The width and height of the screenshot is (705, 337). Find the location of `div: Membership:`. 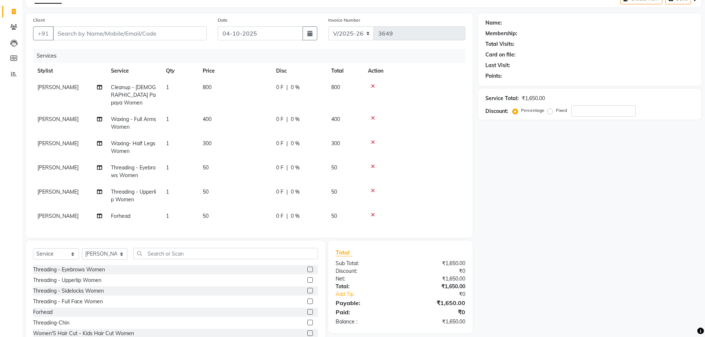

div: Membership: is located at coordinates (501, 33).